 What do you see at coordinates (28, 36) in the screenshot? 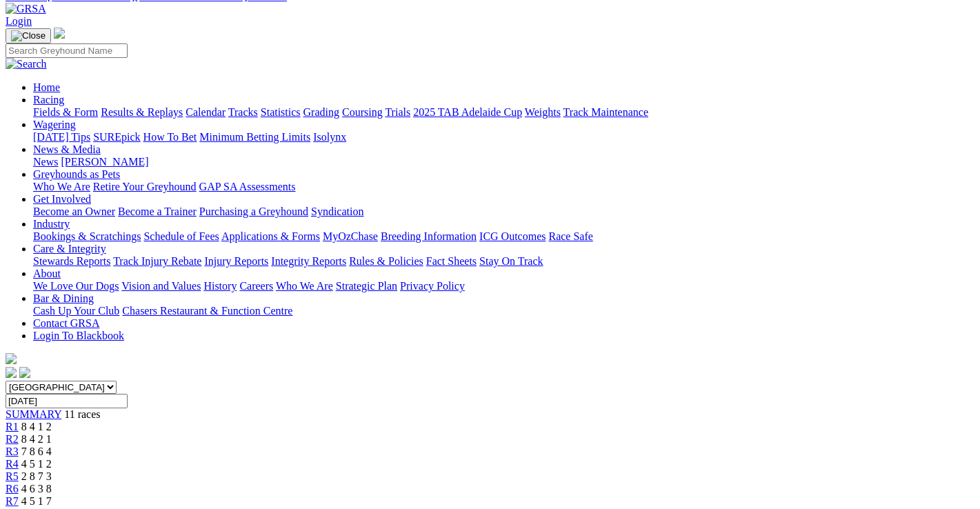
I see `img: Close` at bounding box center [28, 36].